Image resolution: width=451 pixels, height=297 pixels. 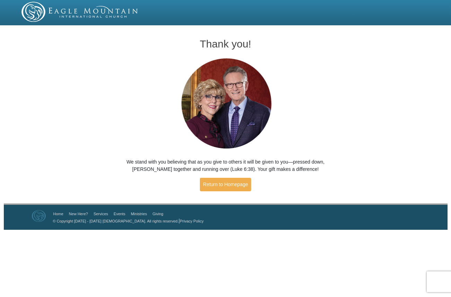 I want to click on a: Return to Homepage, so click(x=225, y=184).